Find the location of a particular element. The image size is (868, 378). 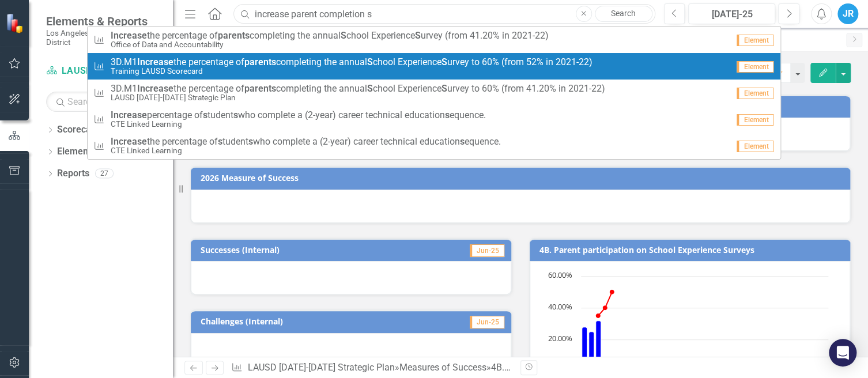

span: percentage of tudent who complete a (2-year) career technical education equence. is located at coordinates (298, 115).